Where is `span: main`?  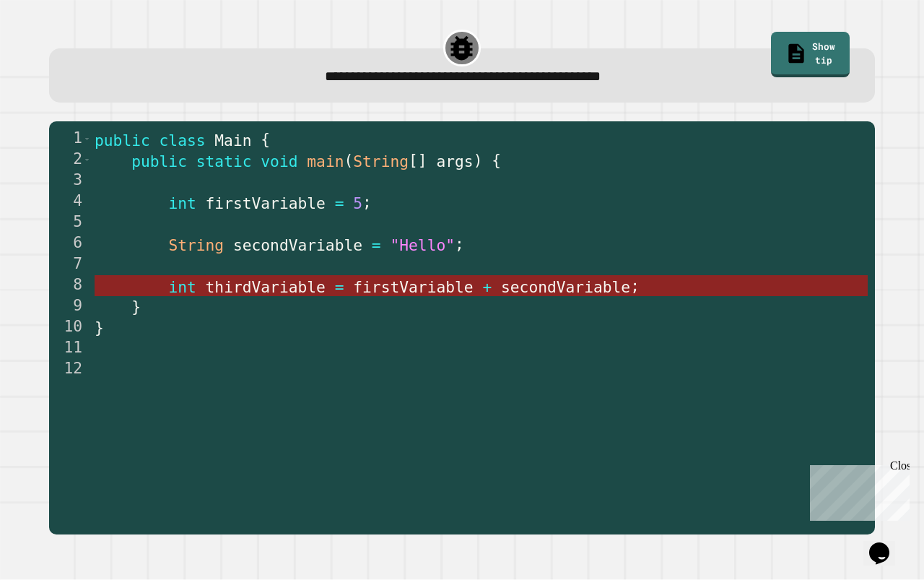
span: main is located at coordinates (325, 160).